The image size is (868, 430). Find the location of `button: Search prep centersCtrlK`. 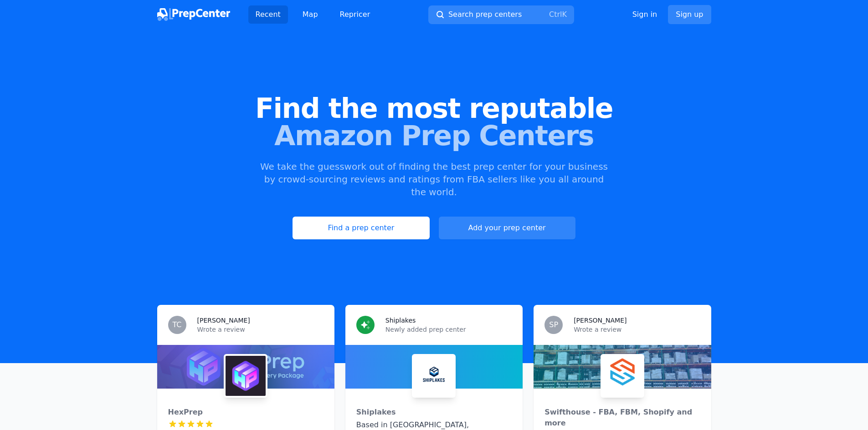

button: Search prep centersCtrlK is located at coordinates (501, 15).